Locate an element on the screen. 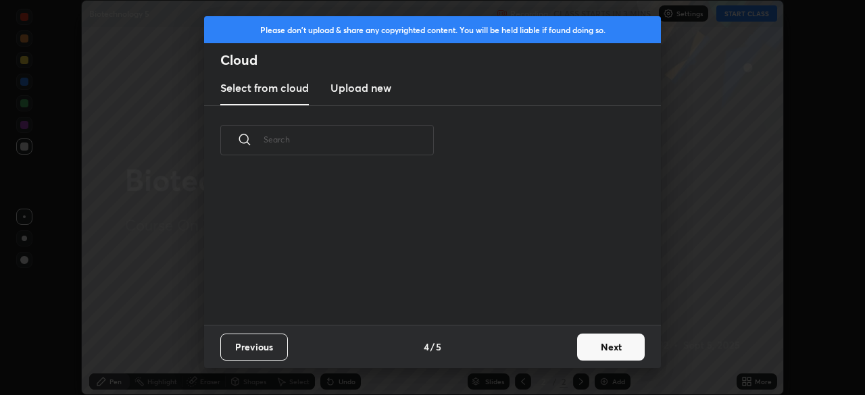 The width and height of the screenshot is (865, 395). h3: Select from cloud is located at coordinates (264, 88).